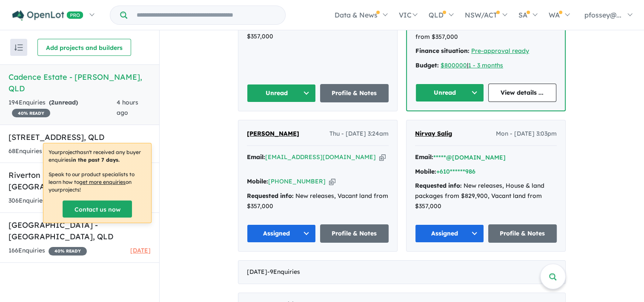 Image resolution: width=644 pixels, height=302 pixels. I want to click on a: View details ..., so click(522, 92).